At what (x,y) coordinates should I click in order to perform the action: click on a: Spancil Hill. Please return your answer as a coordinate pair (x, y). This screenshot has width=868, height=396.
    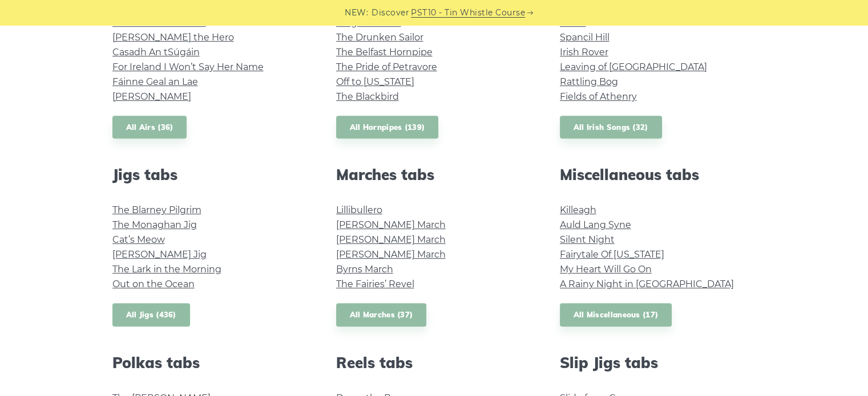
    Looking at the image, I should click on (584, 37).